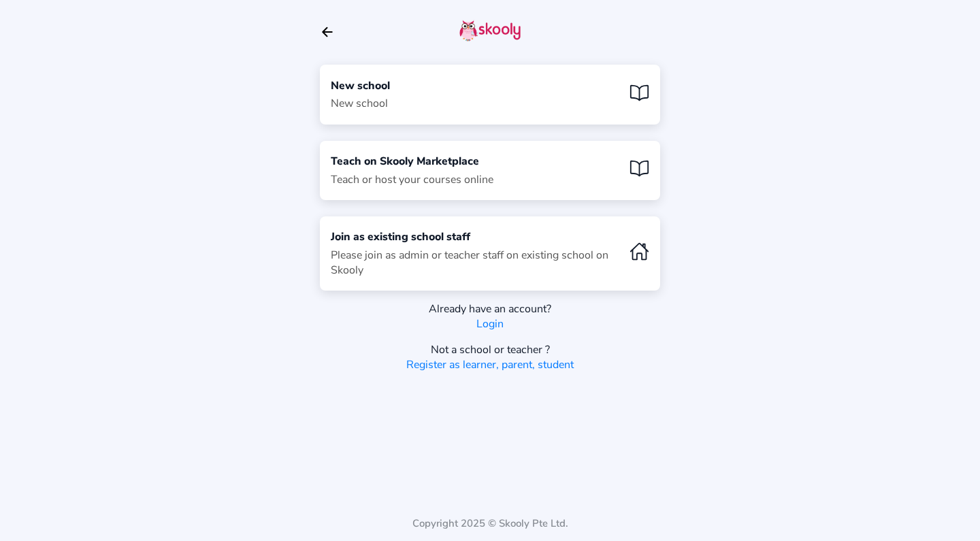 This screenshot has width=980, height=541. Describe the element at coordinates (474, 237) in the screenshot. I see `div: Join as existing school staff` at that location.